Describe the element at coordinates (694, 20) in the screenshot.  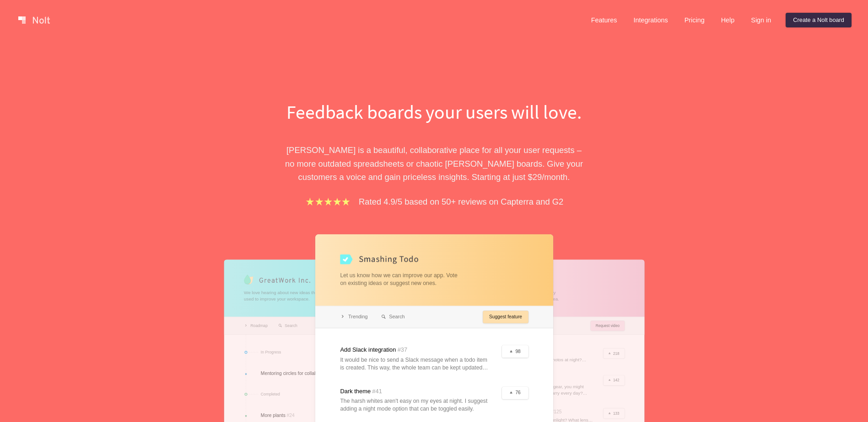
I see `a: Pricing` at that location.